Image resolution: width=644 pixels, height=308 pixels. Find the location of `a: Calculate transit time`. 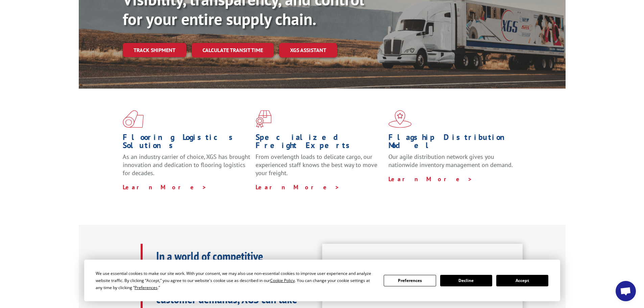

a: Calculate transit time is located at coordinates (233, 50).